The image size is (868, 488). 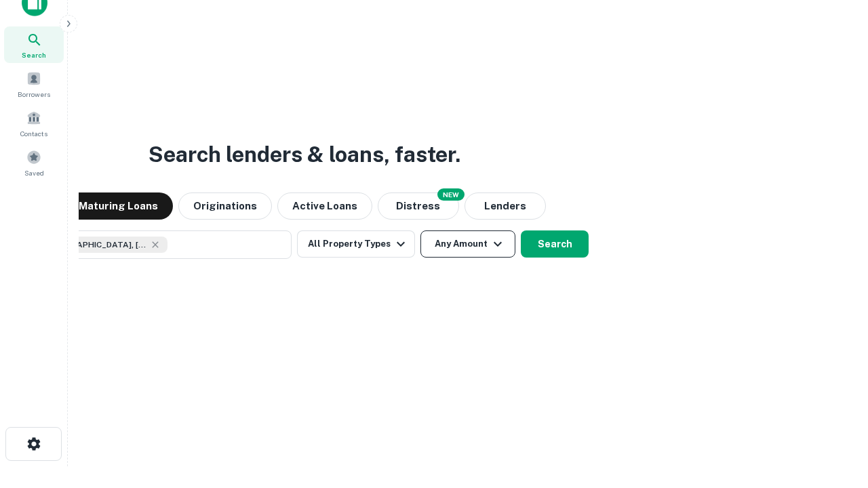 I want to click on h3: Search lenders & loans, faster., so click(x=305, y=155).